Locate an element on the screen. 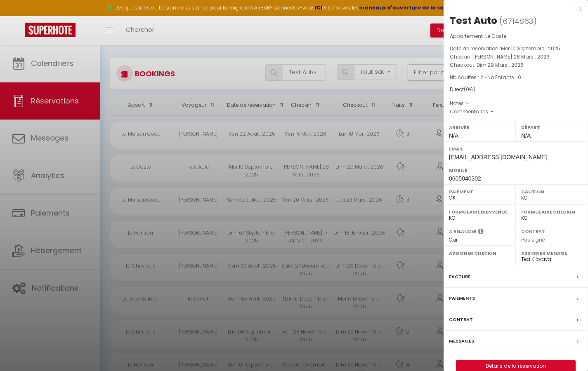  p: Commentaires : is located at coordinates (516, 112).